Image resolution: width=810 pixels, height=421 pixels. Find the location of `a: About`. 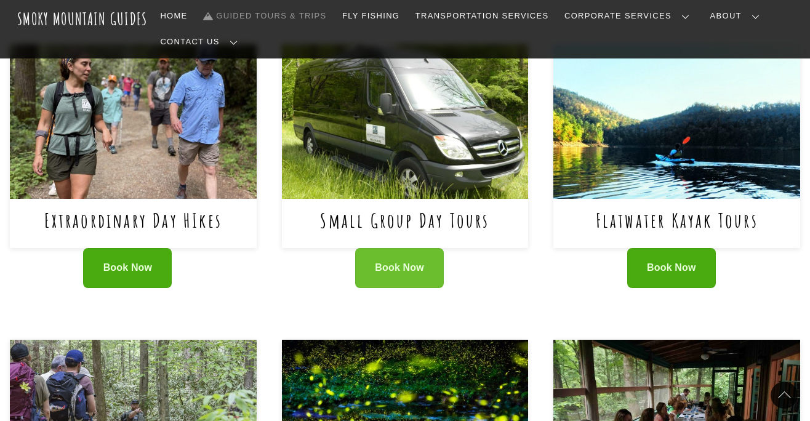

a: About is located at coordinates (737, 16).